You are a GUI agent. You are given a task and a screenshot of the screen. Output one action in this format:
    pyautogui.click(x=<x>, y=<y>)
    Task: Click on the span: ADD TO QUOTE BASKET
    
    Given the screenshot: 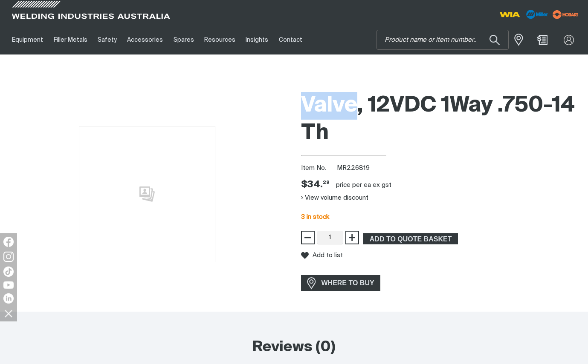 What is the action you would take?
    pyautogui.click(x=410, y=239)
    